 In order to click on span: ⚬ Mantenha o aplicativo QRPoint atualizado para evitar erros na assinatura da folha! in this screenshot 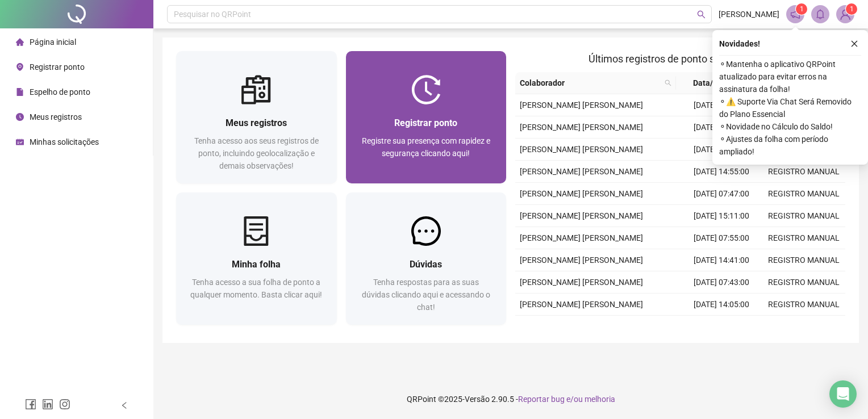, I will do `click(790, 77)`.